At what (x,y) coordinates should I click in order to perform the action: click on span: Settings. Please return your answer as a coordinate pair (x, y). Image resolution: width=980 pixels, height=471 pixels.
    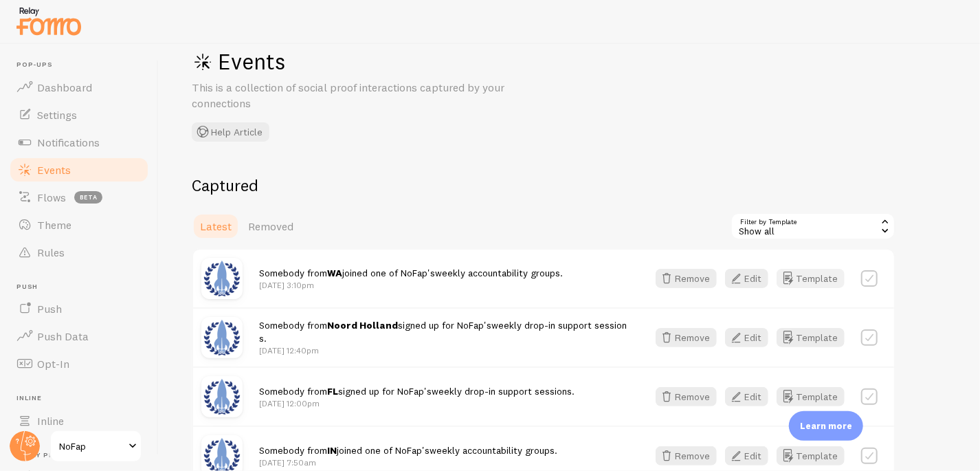
    Looking at the image, I should click on (57, 115).